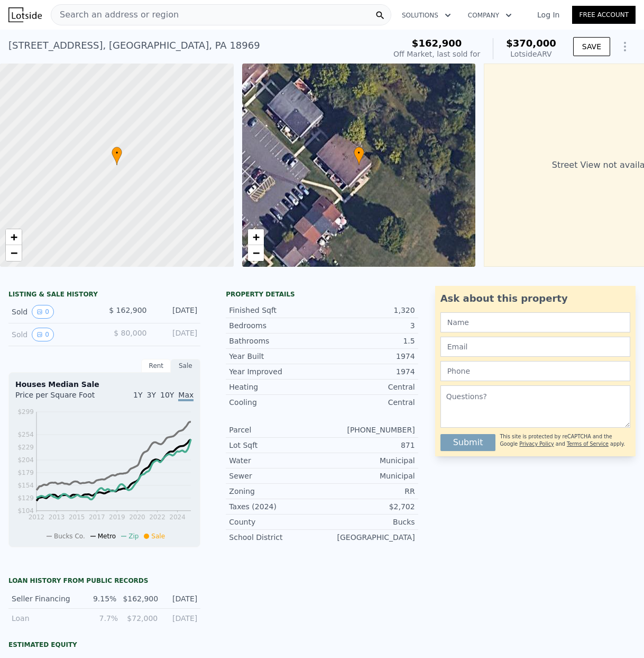 The width and height of the screenshot is (644, 658). Describe the element at coordinates (587, 444) in the screenshot. I see `a: Terms of Service` at that location.